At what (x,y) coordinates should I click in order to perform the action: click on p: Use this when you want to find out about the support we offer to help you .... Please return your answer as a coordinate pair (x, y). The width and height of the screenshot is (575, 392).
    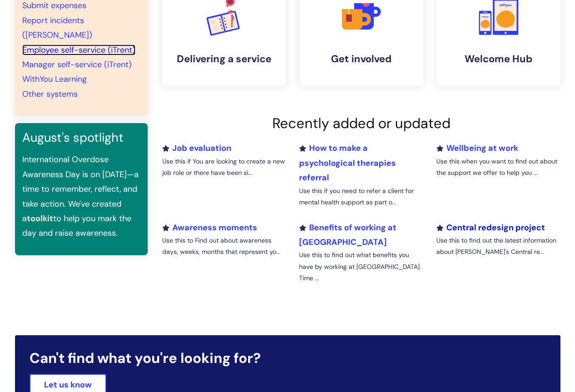
    Looking at the image, I should click on (498, 168).